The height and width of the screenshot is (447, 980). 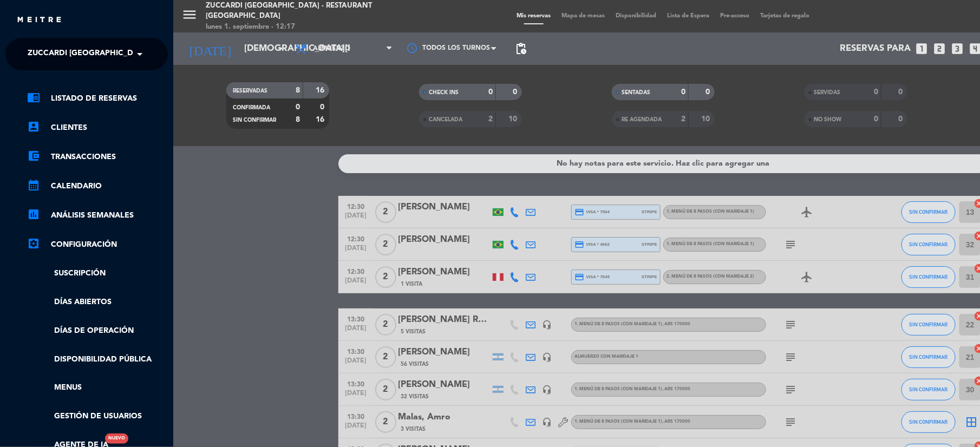 I want to click on a: assessmentANÁLISIS SEMANALES, so click(x=98, y=215).